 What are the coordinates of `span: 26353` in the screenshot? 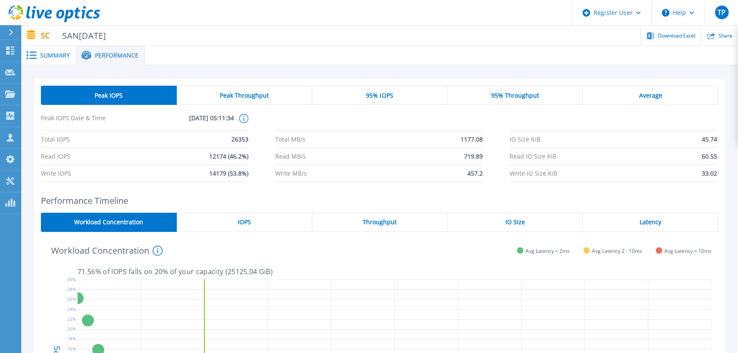 It's located at (240, 139).